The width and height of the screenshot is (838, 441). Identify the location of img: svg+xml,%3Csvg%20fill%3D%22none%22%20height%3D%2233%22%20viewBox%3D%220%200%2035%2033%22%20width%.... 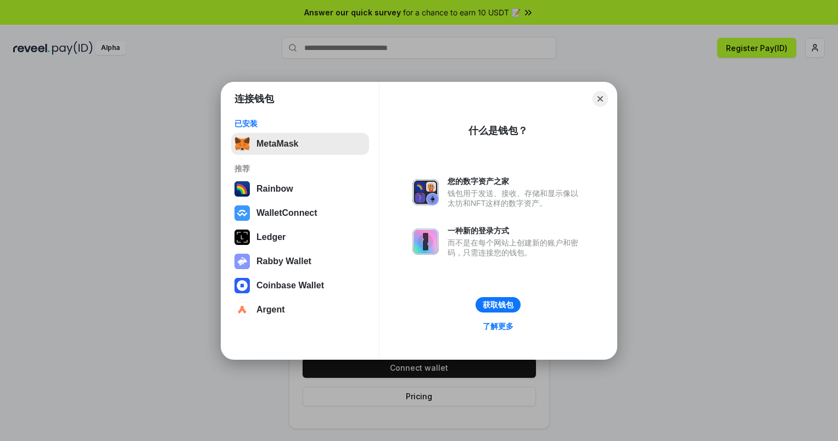
(242, 144).